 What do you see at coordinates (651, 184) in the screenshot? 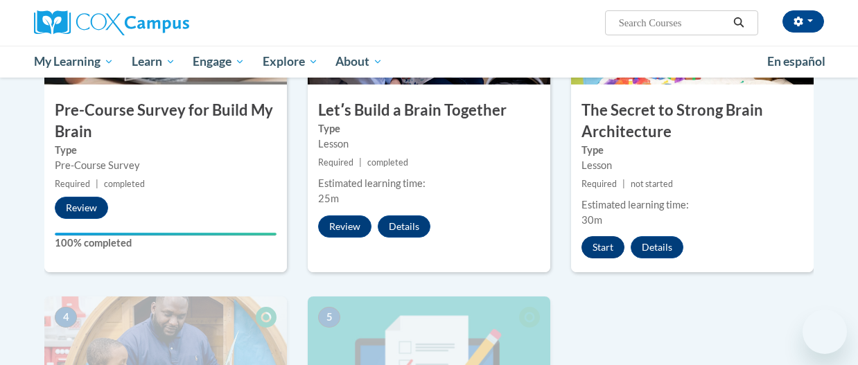
I see `span: not started` at bounding box center [651, 184].